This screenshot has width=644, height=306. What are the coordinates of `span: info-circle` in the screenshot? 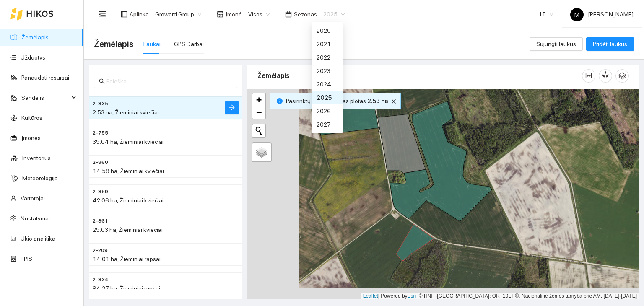 It's located at (280, 101).